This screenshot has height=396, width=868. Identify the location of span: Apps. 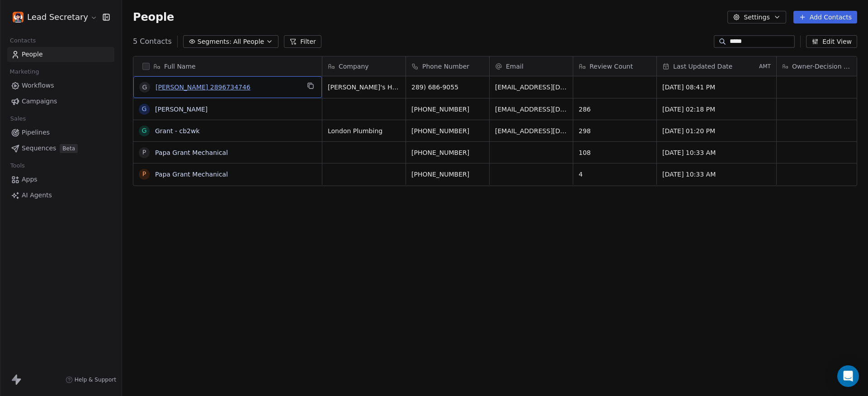
(29, 179).